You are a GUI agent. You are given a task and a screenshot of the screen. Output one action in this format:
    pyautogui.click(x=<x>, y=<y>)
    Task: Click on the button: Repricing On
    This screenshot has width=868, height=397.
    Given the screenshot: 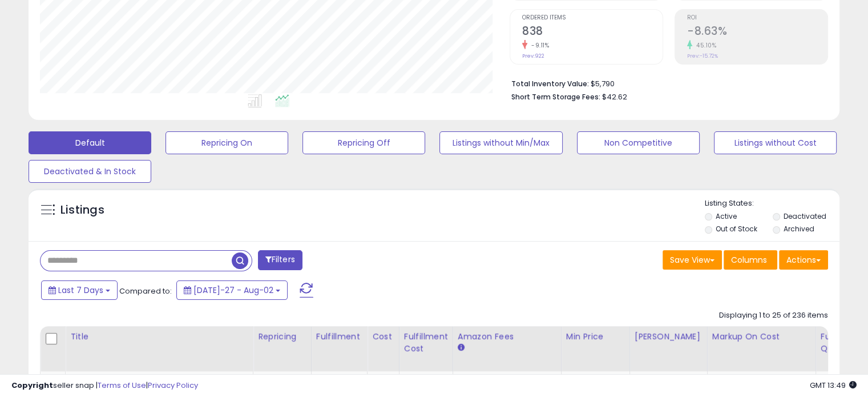 What is the action you would take?
    pyautogui.click(x=227, y=143)
    